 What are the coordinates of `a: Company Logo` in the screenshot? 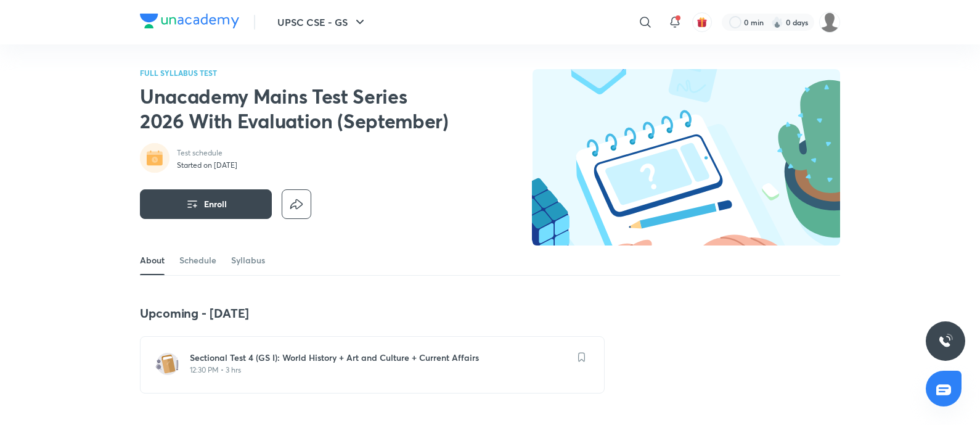 It's located at (190, 22).